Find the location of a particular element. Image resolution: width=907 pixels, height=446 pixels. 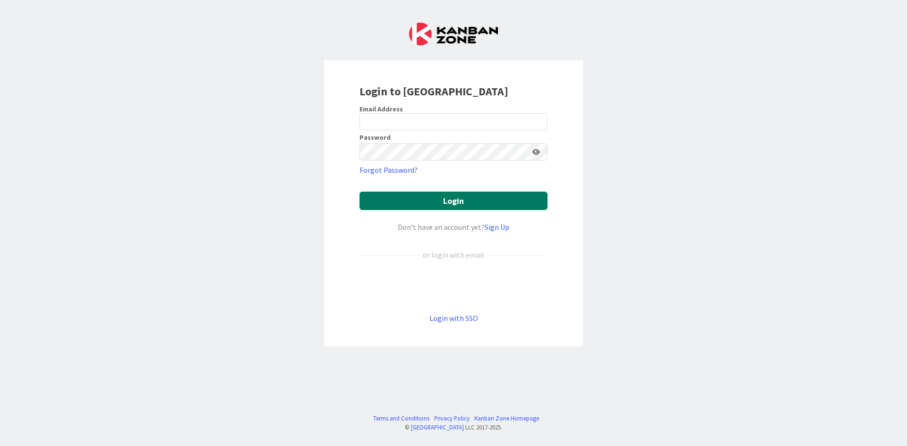

a: Privacy Policy is located at coordinates (452, 419).